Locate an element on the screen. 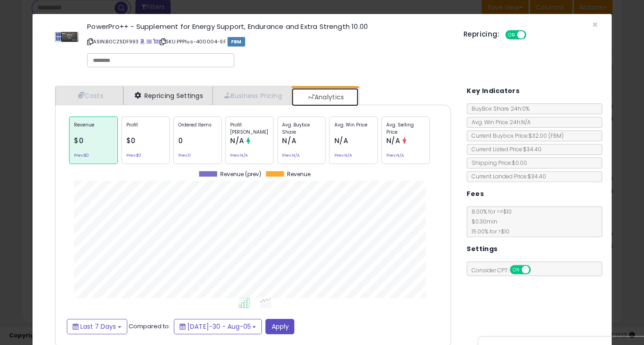 The width and height of the screenshot is (644, 345). span: FBM is located at coordinates (236, 42).